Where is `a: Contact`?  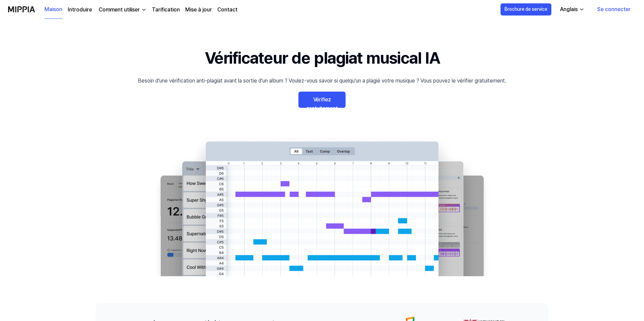
a: Contact is located at coordinates (227, 10).